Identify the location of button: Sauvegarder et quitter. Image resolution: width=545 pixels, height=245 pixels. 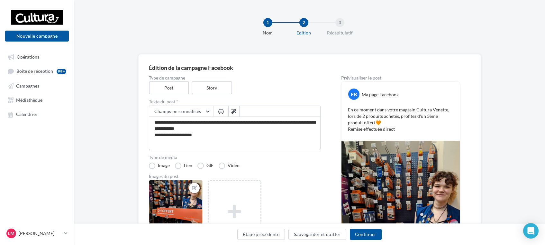
(317, 234).